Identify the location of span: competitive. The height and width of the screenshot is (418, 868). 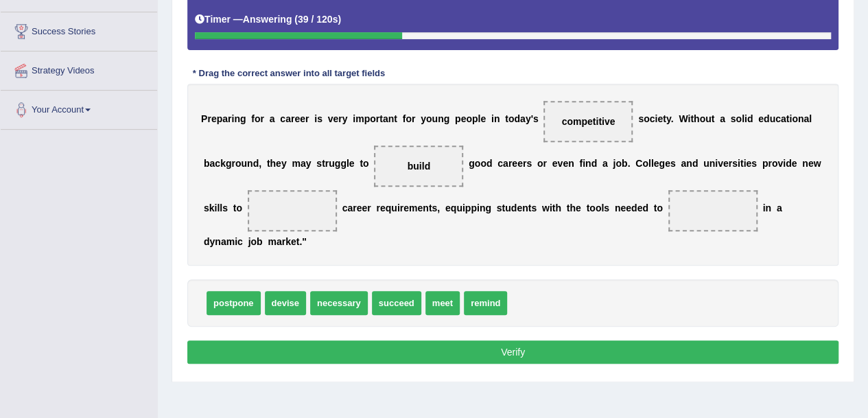
(589, 122).